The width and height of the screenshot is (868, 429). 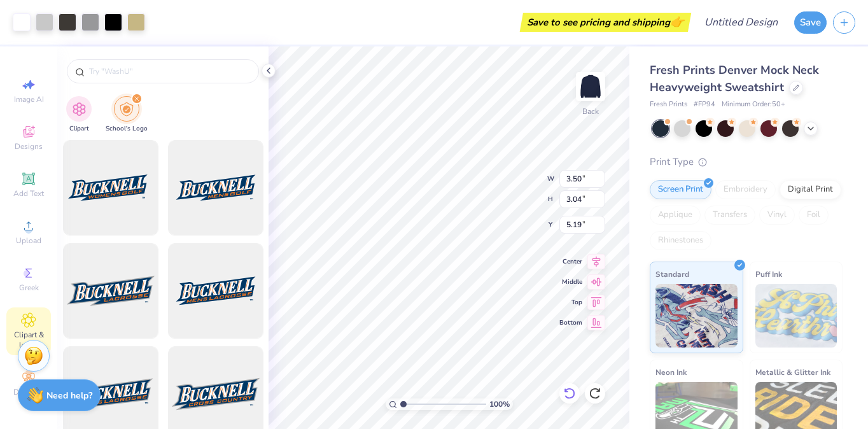 What do you see at coordinates (672, 273) in the screenshot?
I see `span: Standard` at bounding box center [672, 273].